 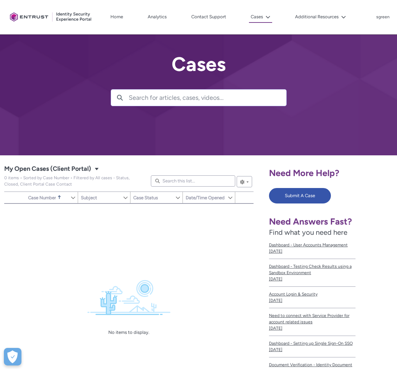 I want to click on button: List View Controls, so click(x=244, y=182).